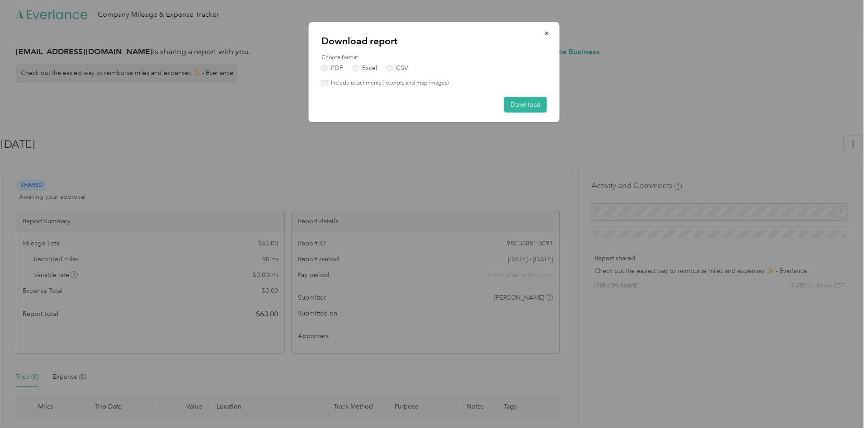 The height and width of the screenshot is (428, 868). What do you see at coordinates (365, 69) in the screenshot?
I see `label: Excel` at bounding box center [365, 69].